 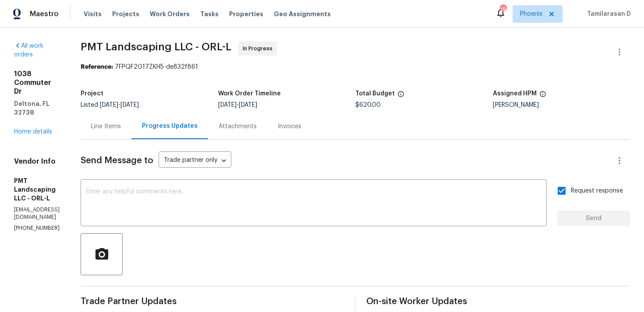 I want to click on div: Attachments, so click(x=237, y=127).